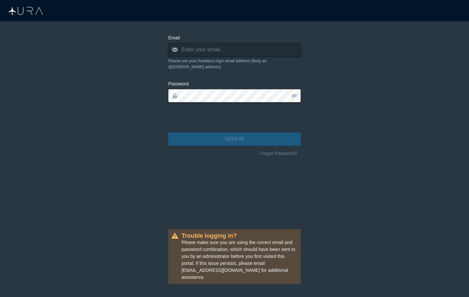  Describe the element at coordinates (279, 154) in the screenshot. I see `span: Forgot Password?` at that location.